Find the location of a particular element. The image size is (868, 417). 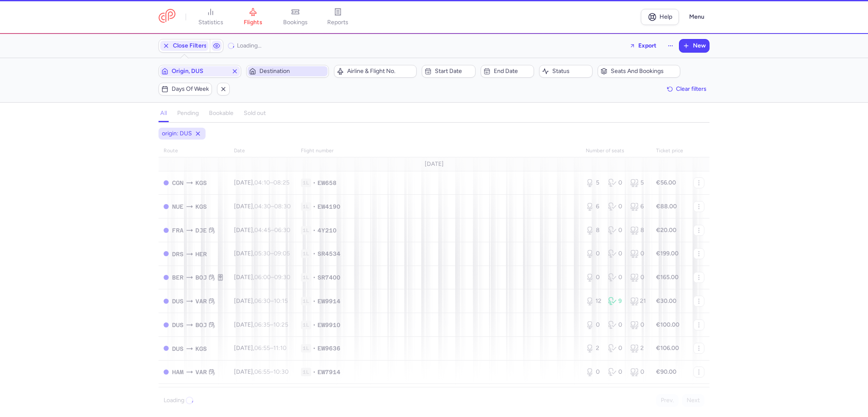

span: Close Filters is located at coordinates (190, 46).